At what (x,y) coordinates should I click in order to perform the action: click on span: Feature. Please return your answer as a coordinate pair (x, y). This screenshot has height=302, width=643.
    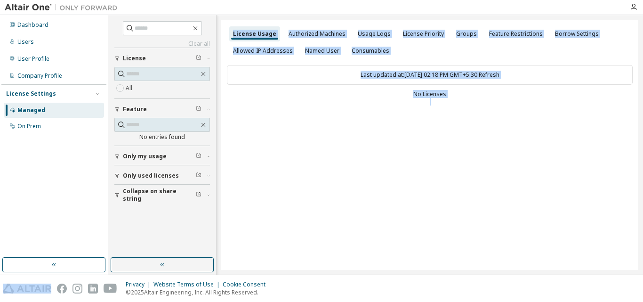
    Looking at the image, I should click on (135, 109).